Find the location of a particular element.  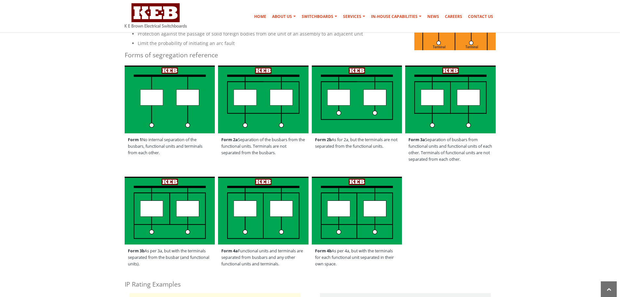

li: Limit the probability of initiating an arc fault is located at coordinates (317, 43).